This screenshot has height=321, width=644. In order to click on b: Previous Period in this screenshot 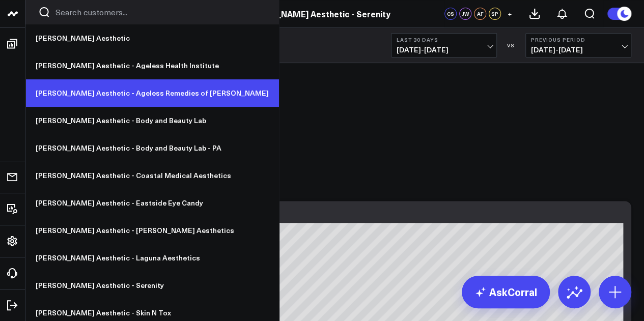, I will do `click(579, 39)`.